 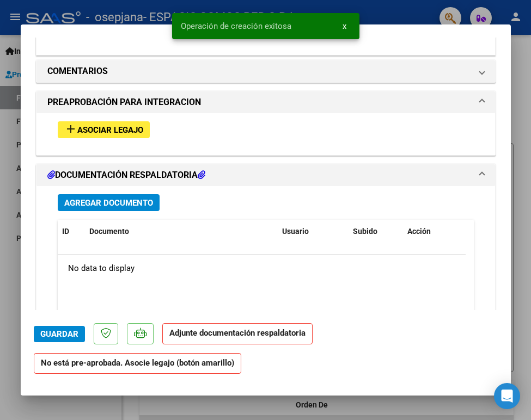 What do you see at coordinates (344, 26) in the screenshot?
I see `button: x` at bounding box center [344, 26].